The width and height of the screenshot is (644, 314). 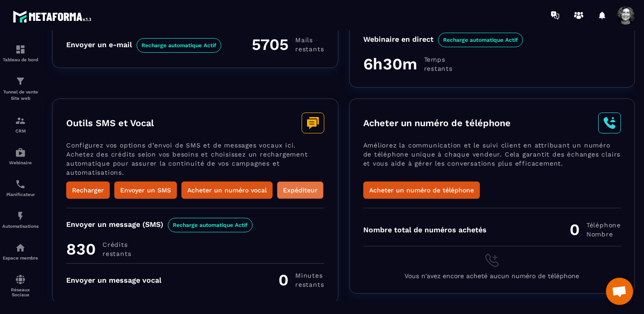 I want to click on div: Ouvrir le chat, so click(x=620, y=291).